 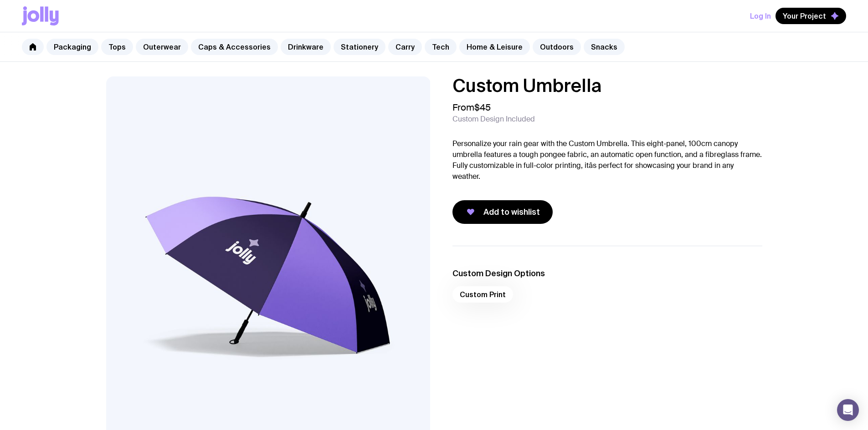 What do you see at coordinates (162, 47) in the screenshot?
I see `a: Outerwear` at bounding box center [162, 47].